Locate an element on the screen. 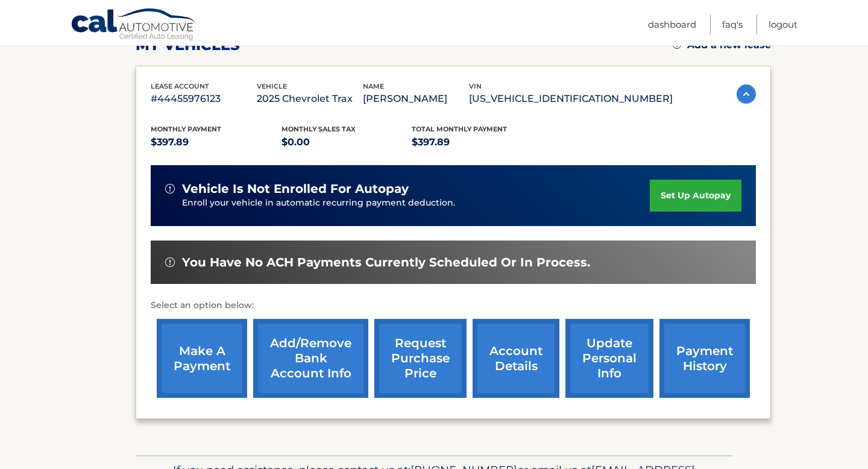 Image resolution: width=868 pixels, height=469 pixels. p: Select an option below: is located at coordinates (453, 306).